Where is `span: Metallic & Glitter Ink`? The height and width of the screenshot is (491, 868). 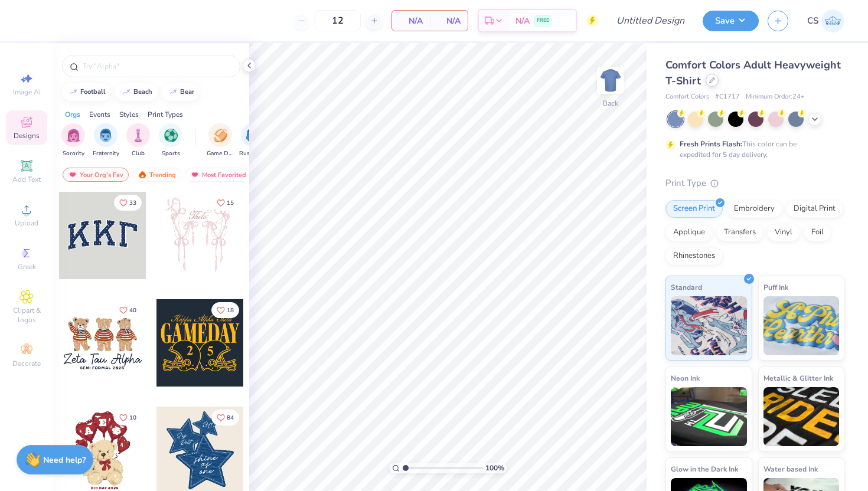 span: Metallic & Glitter Ink is located at coordinates (798, 377).